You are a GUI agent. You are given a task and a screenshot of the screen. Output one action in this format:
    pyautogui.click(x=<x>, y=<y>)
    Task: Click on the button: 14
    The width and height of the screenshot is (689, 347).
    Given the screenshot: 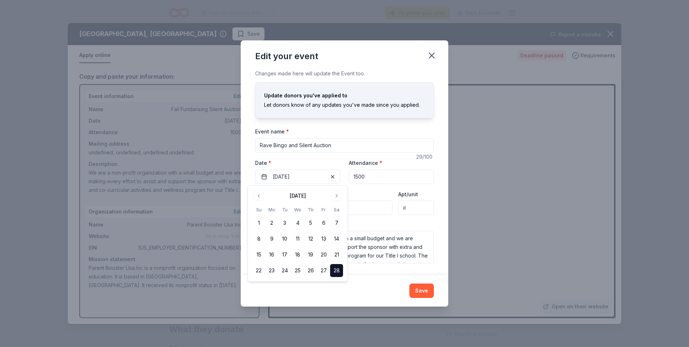 What is the action you would take?
    pyautogui.click(x=337, y=239)
    